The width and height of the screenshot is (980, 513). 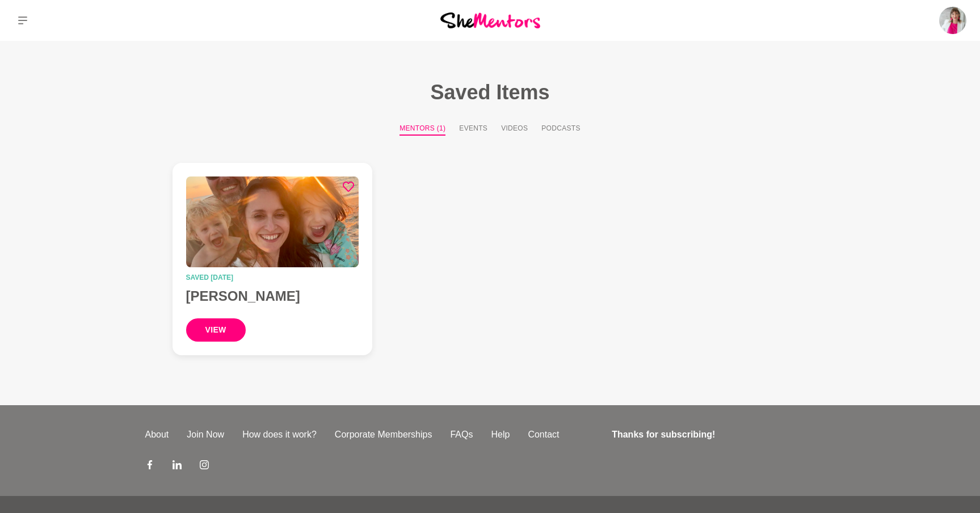 I want to click on img: Ali, so click(x=273, y=222).